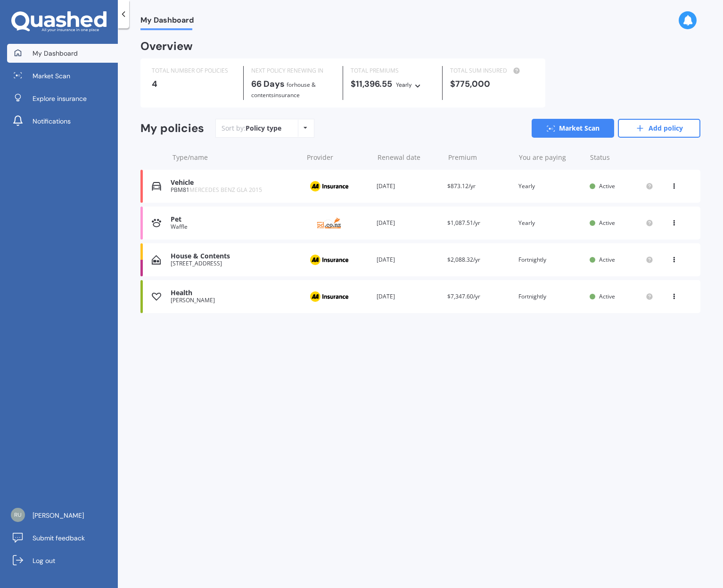 The height and width of the screenshot is (588, 723). I want to click on a: Add policy, so click(659, 128).